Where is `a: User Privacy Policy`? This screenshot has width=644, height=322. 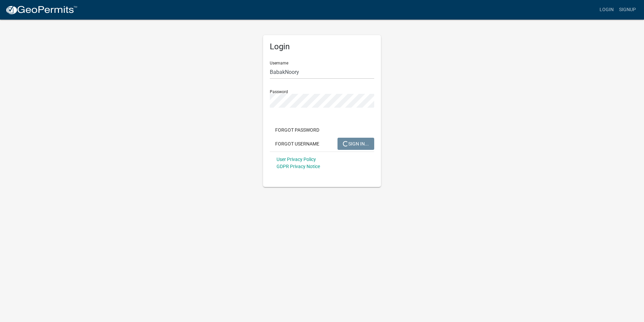 a: User Privacy Policy is located at coordinates (296, 159).